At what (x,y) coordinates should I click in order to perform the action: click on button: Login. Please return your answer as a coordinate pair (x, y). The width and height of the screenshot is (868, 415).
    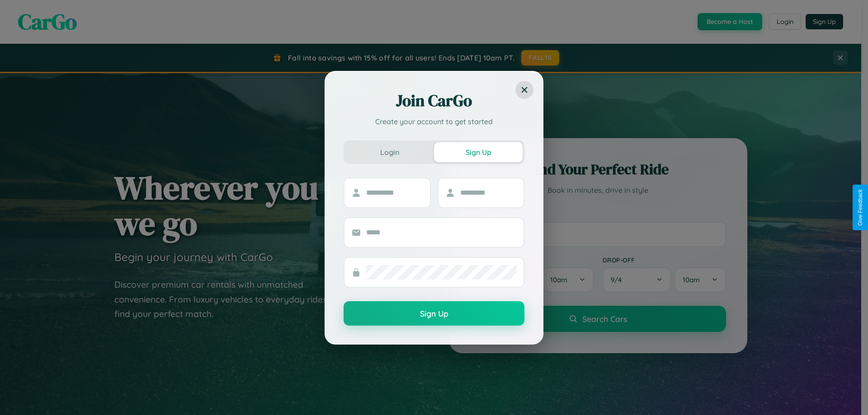
    Looking at the image, I should click on (390, 152).